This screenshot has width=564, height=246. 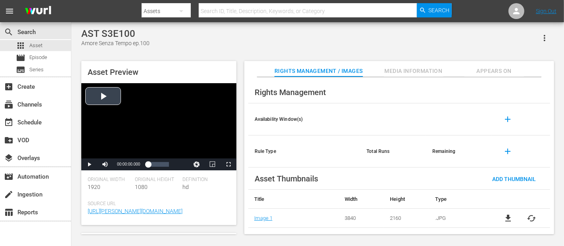 I want to click on span: Automation, so click(x=9, y=177).